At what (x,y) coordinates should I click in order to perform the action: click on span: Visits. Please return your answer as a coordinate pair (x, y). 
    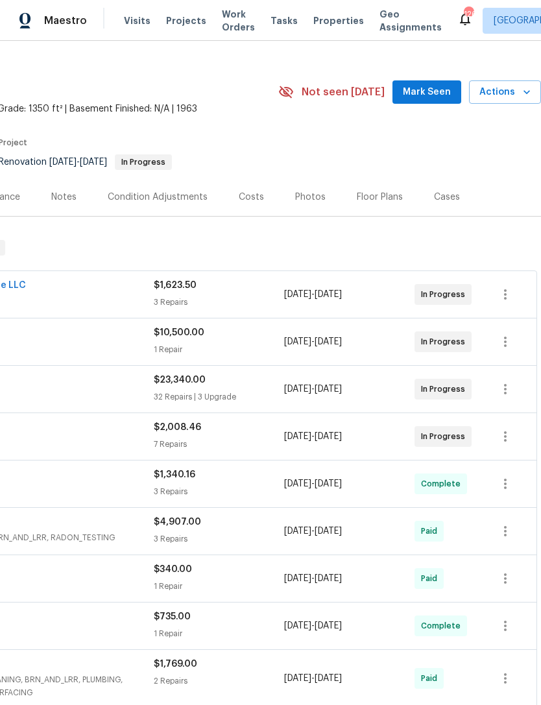
    Looking at the image, I should click on (137, 21).